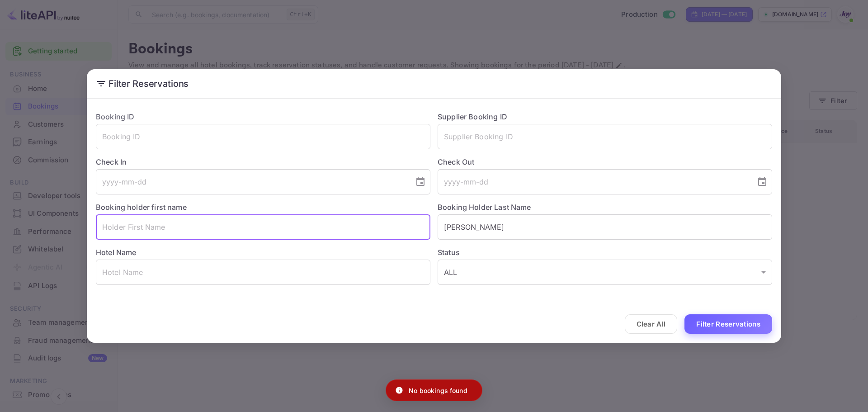  Describe the element at coordinates (115, 117) in the screenshot. I see `label: Booking ID` at that location.